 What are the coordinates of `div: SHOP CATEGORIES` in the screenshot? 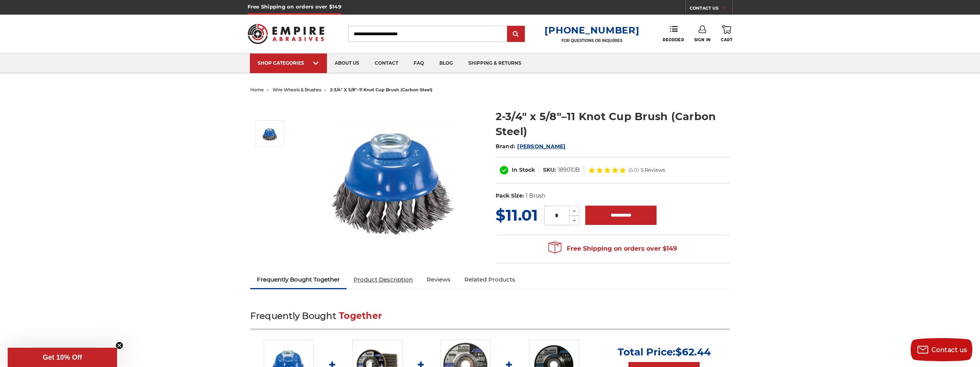 It's located at (289, 63).